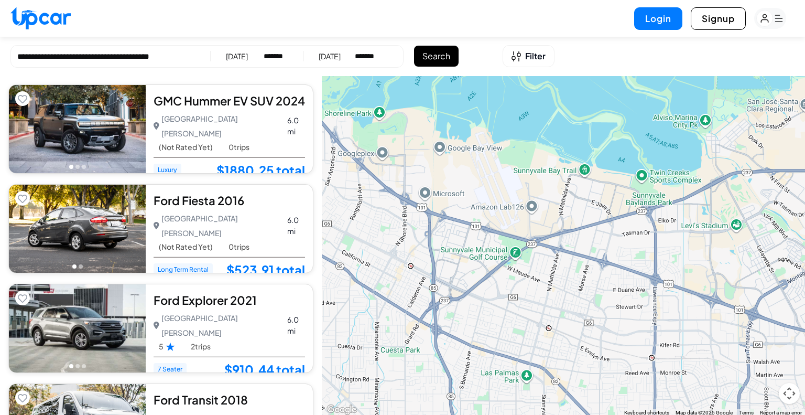  Describe the element at coordinates (229, 400) in the screenshot. I see `div: Ford Transit 2018` at that location.